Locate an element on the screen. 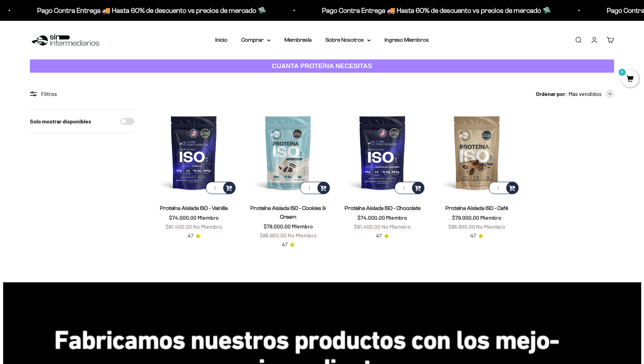 Image resolution: width=644 pixels, height=364 pixels. mark: 0 is located at coordinates (622, 72).